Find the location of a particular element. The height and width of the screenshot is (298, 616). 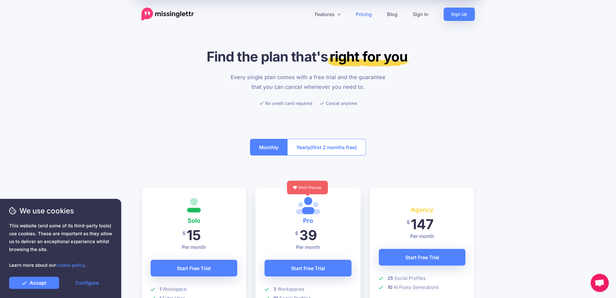

a: Sign Up is located at coordinates (459, 14).